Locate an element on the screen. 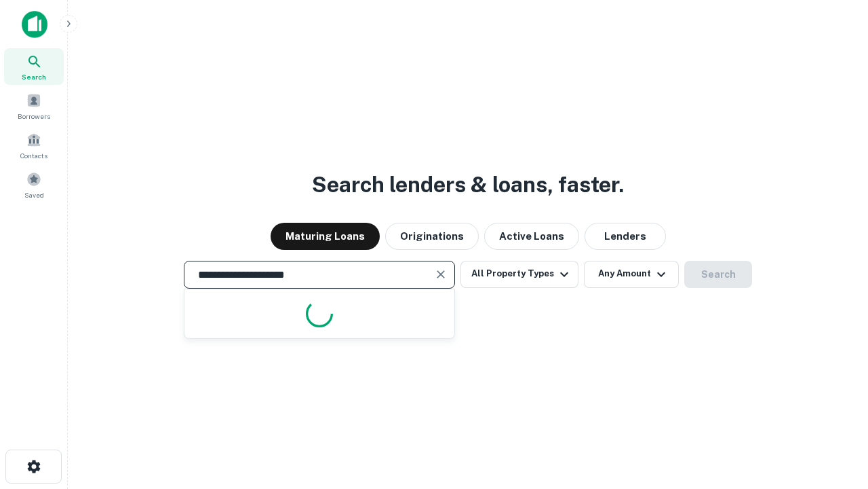  span: Search is located at coordinates (34, 77).